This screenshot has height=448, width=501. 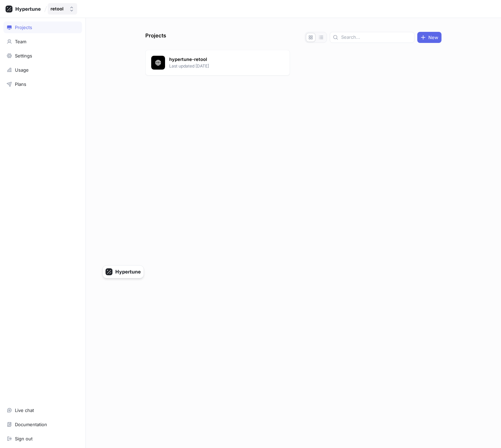 What do you see at coordinates (377, 38) in the screenshot?
I see `input: Search...` at bounding box center [377, 38].